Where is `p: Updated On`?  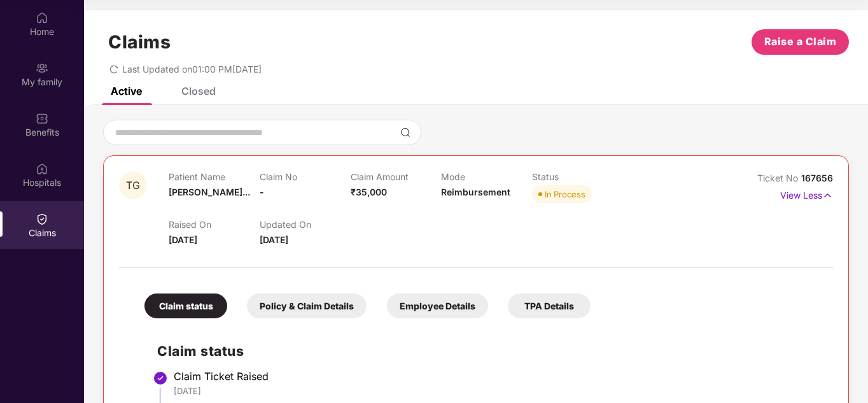 p: Updated On is located at coordinates (305, 224).